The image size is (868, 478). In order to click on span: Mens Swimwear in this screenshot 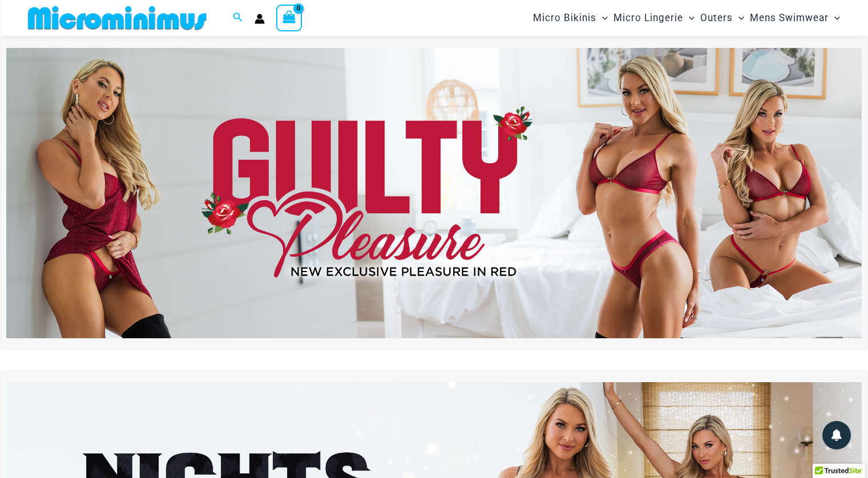, I will do `click(789, 18)`.